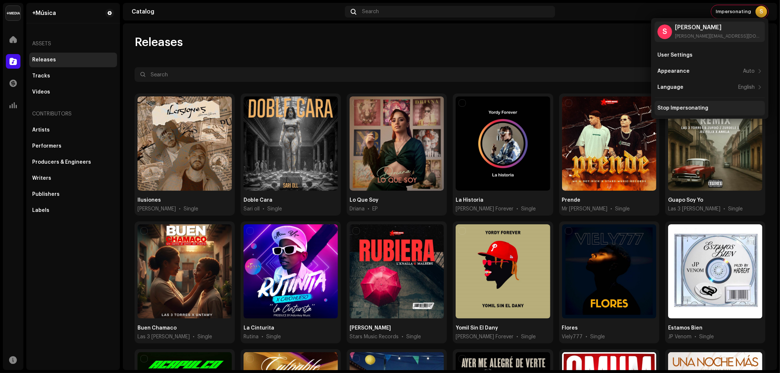 The width and height of the screenshot is (780, 373). What do you see at coordinates (149, 200) in the screenshot?
I see `div: Ilusiones` at bounding box center [149, 200].